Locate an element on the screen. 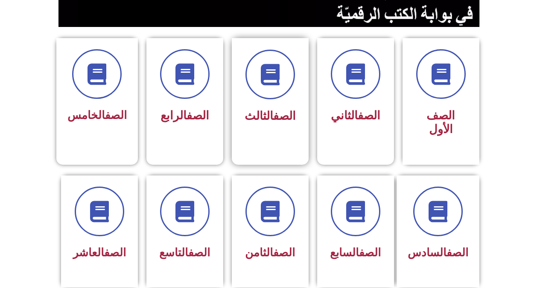 This screenshot has height=288, width=540. span: الثاني is located at coordinates (356, 115).